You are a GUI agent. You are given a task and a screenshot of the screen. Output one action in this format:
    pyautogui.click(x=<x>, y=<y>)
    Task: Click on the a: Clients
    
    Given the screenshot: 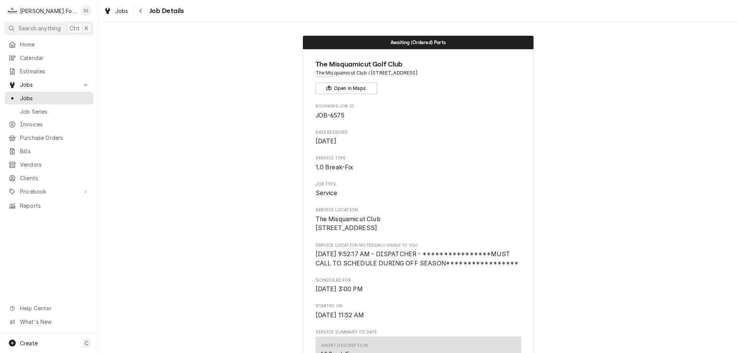 What is the action you would take?
    pyautogui.click(x=49, y=178)
    